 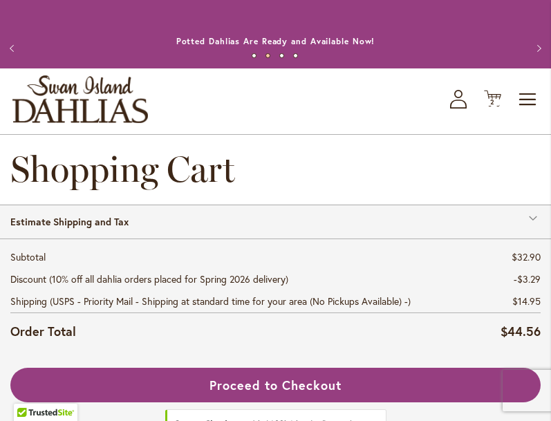 What do you see at coordinates (275, 385) in the screenshot?
I see `button: Proceed to Checkout` at bounding box center [275, 385].